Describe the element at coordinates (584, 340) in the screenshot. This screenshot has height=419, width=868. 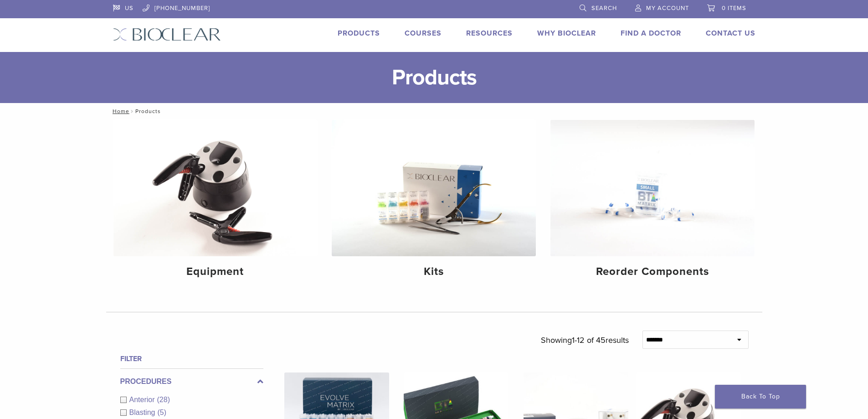
I see `p: Showing results` at that location.